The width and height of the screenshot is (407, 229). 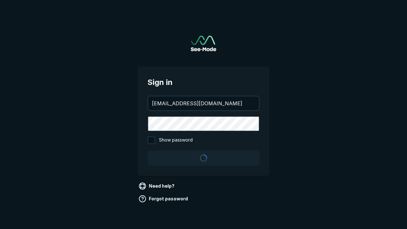 What do you see at coordinates (204, 43) in the screenshot?
I see `img: See-Mode Logo` at bounding box center [204, 43].